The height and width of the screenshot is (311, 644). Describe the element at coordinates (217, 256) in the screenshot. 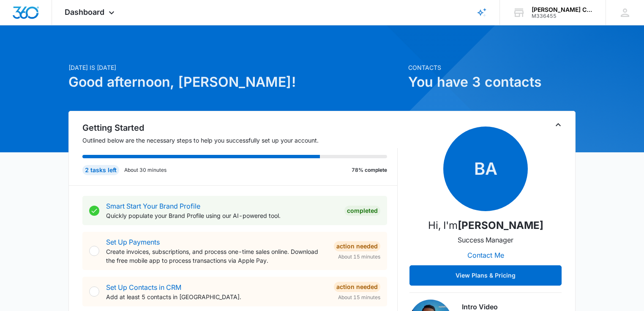

I see `p: Create invoices, subscriptions, and process one-time sales online. Download the free mobile app t...` at that location.